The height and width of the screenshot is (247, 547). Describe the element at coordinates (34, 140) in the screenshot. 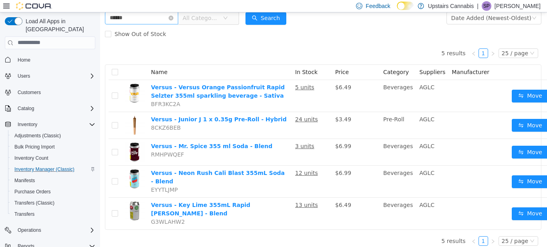

I see `img: Versus - Mr. Spice 355 ml Soda - Blend hero shot` at that location.